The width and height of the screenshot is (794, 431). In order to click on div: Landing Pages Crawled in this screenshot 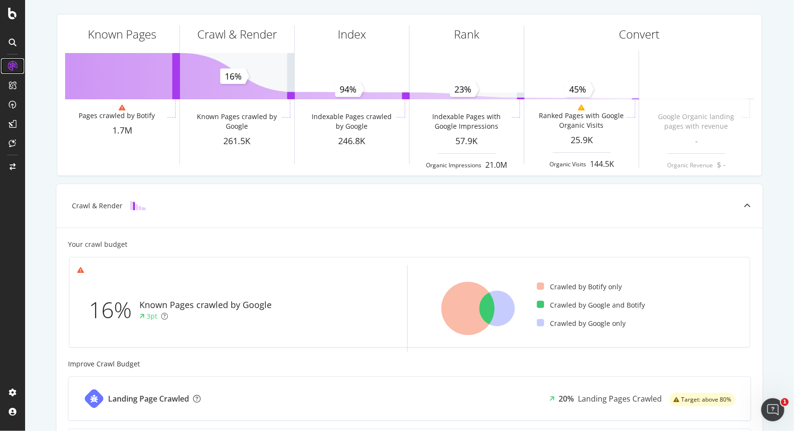, I will do `click(620, 399)`.